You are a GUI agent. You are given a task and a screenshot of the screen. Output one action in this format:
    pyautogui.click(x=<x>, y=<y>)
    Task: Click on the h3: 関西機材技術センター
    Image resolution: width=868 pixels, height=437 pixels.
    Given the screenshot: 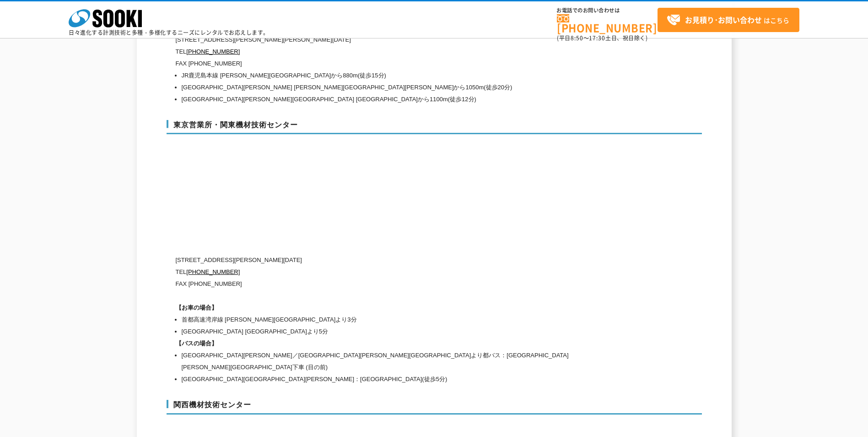 What is the action you would take?
    pyautogui.click(x=434, y=407)
    